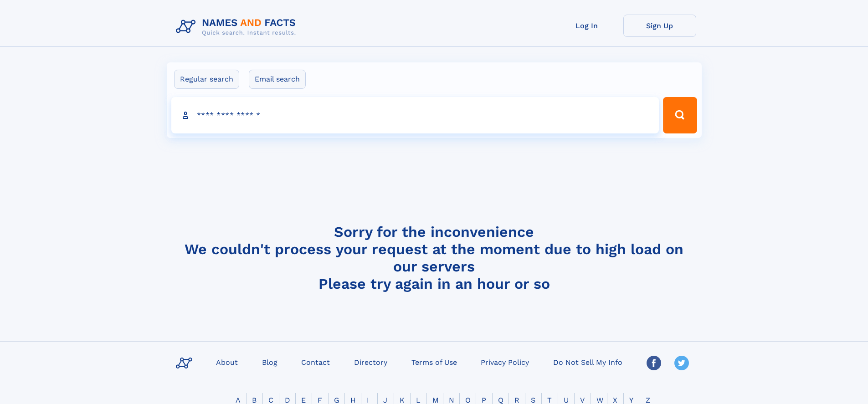 The image size is (868, 404). Describe the element at coordinates (415, 115) in the screenshot. I see `input: search input` at that location.